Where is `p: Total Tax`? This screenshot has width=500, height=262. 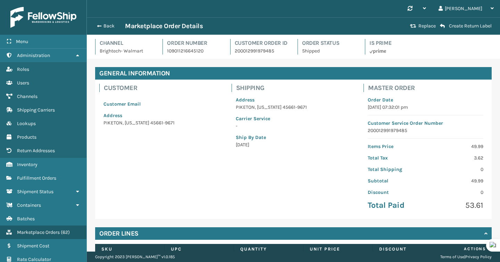
p: Total Tax is located at coordinates (394, 158).